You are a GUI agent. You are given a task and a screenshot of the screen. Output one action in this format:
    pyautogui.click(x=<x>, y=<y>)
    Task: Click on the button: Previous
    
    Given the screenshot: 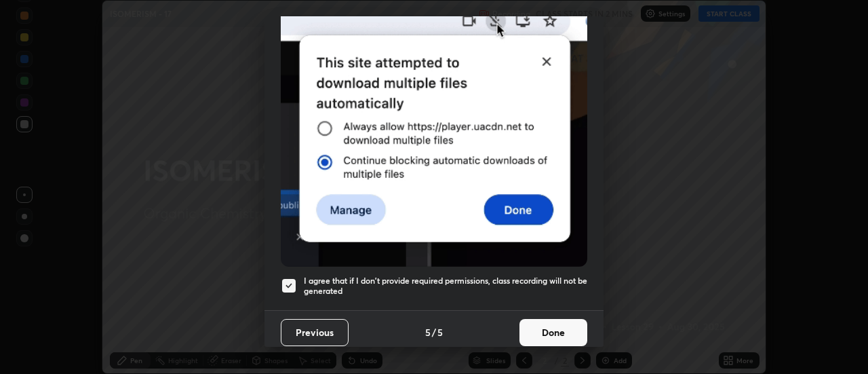 What is the action you would take?
    pyautogui.click(x=314, y=332)
    